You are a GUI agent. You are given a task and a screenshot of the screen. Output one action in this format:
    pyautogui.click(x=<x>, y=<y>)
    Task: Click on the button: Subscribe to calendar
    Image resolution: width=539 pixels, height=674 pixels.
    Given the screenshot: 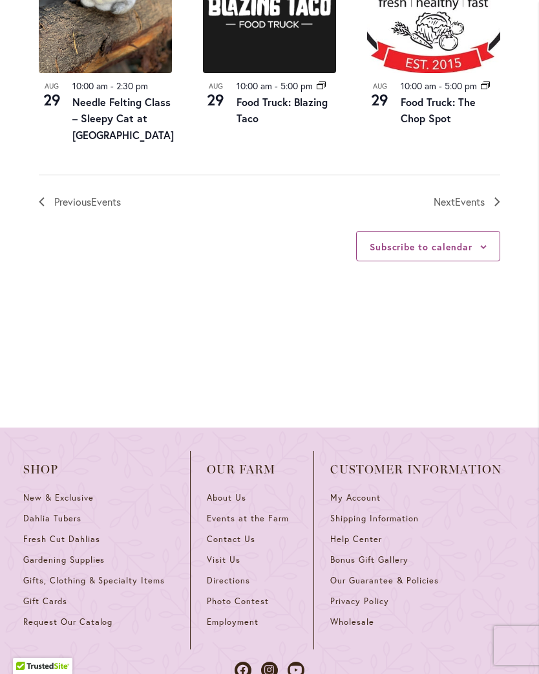 What is the action you would take?
    pyautogui.click(x=421, y=246)
    